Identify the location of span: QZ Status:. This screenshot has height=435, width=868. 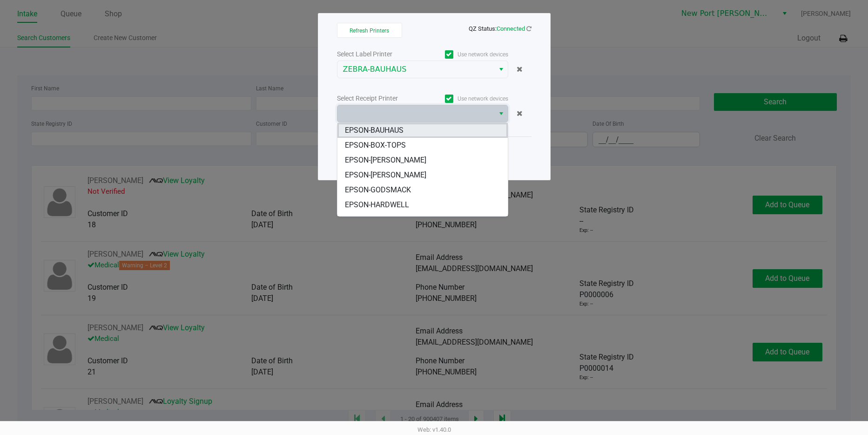
(500, 28).